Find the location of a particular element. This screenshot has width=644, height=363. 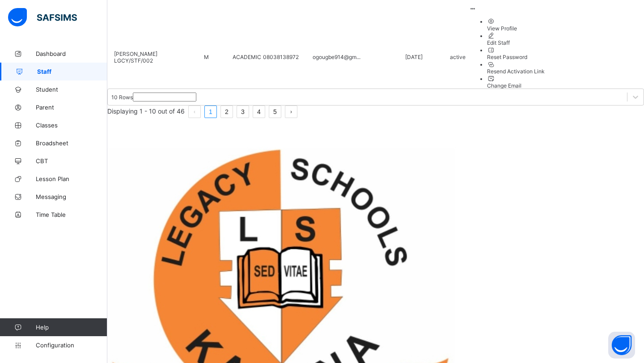

a: 4 is located at coordinates (259, 112).